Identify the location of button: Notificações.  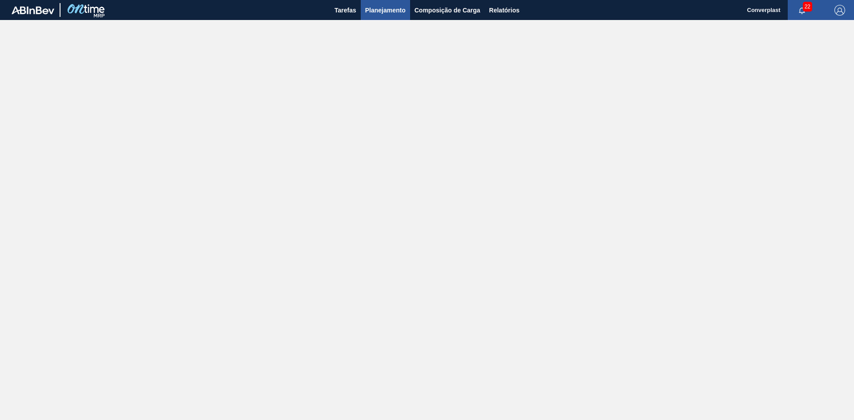
(802, 10).